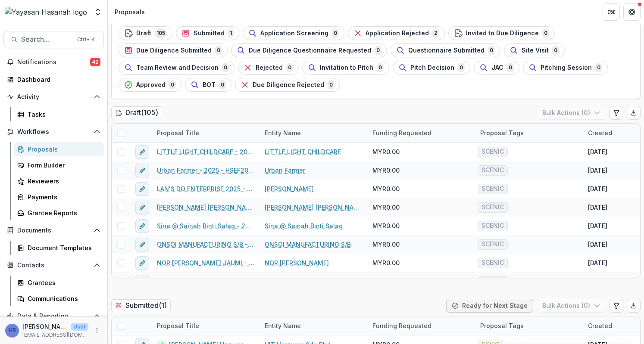 This screenshot has width=644, height=344. Describe the element at coordinates (634, 306) in the screenshot. I see `button: Export table data` at that location.